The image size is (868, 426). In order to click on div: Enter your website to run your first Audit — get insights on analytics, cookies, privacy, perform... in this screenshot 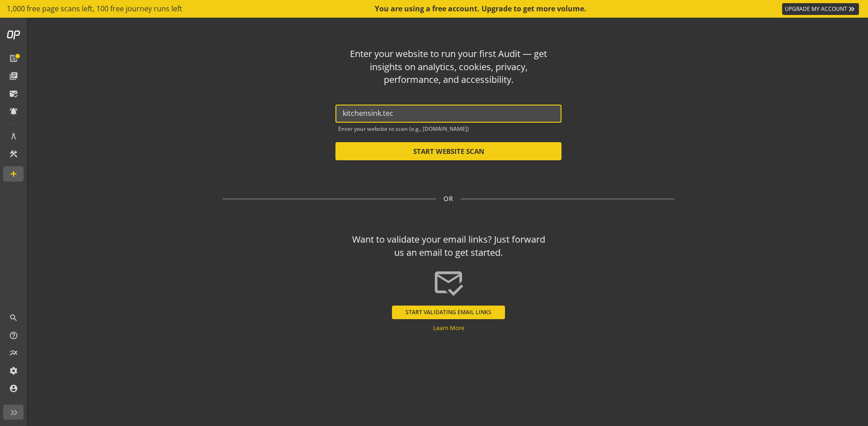, I will do `click(449, 67)`.